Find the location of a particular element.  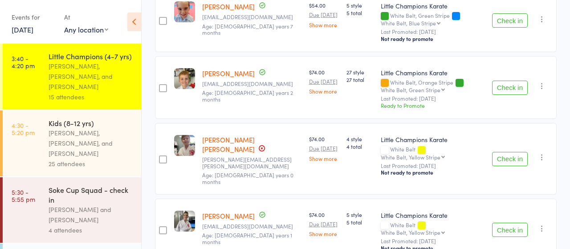

span: 27 style is located at coordinates (360, 72).